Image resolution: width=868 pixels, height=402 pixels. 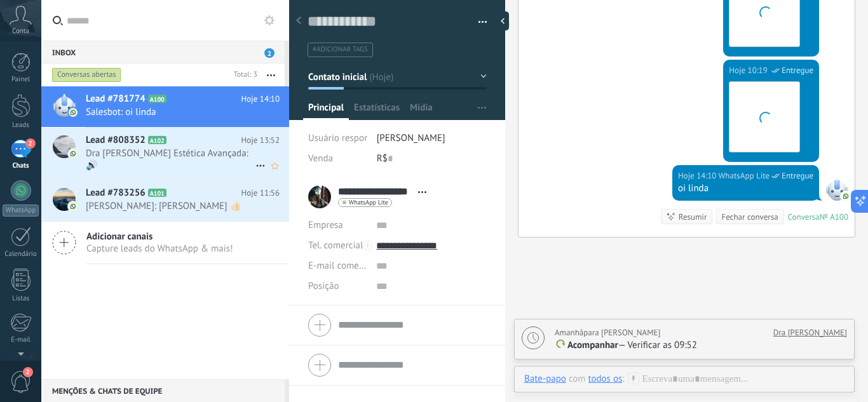 What do you see at coordinates (271, 75) in the screenshot?
I see `button: Mais` at bounding box center [271, 75].